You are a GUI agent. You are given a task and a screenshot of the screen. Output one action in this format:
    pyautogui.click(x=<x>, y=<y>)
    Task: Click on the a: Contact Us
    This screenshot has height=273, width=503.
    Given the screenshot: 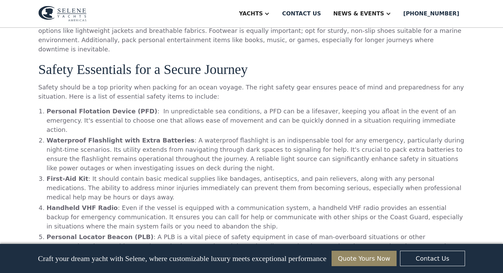 What is the action you would take?
    pyautogui.click(x=432, y=258)
    